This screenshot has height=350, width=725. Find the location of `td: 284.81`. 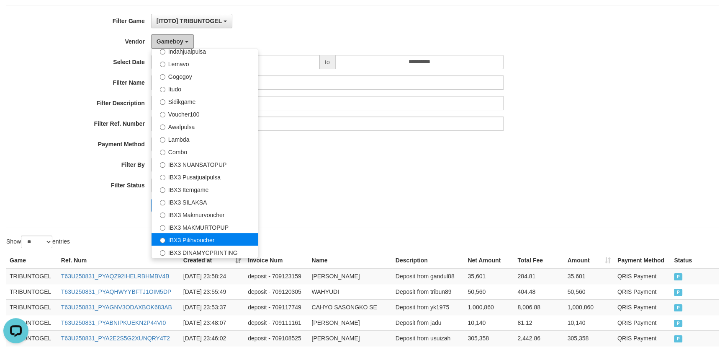

td: 284.81 is located at coordinates (539, 276).